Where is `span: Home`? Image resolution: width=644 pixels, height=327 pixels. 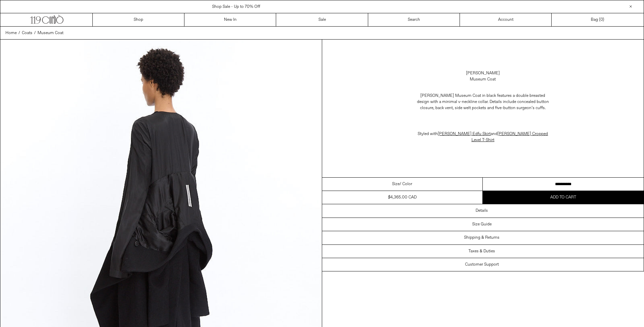 span: Home is located at coordinates (11, 33).